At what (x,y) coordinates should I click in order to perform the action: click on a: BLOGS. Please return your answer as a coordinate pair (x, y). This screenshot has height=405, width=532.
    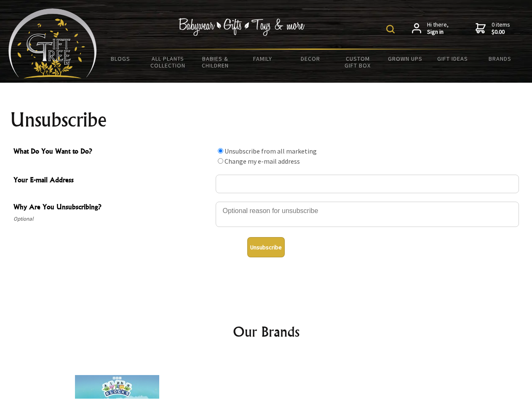
    Looking at the image, I should click on (120, 59).